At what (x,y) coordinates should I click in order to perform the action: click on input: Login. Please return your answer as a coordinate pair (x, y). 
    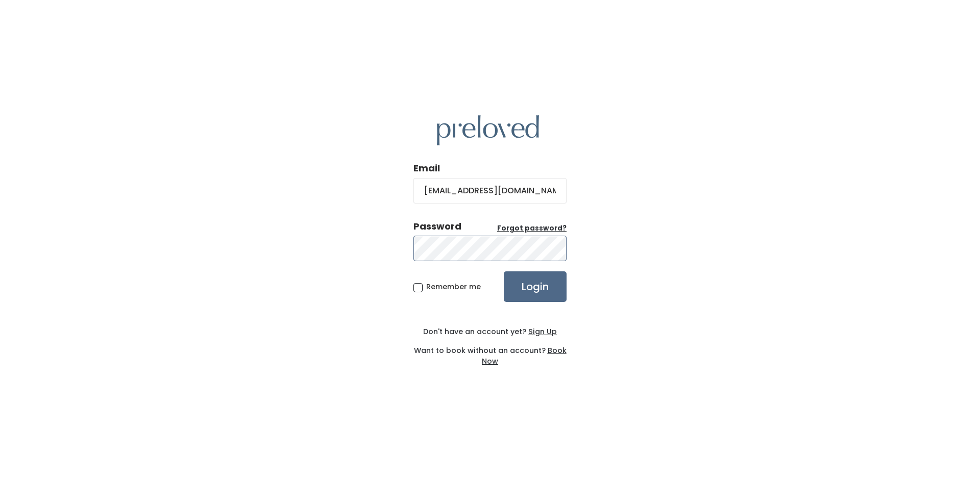
    Looking at the image, I should click on (535, 286).